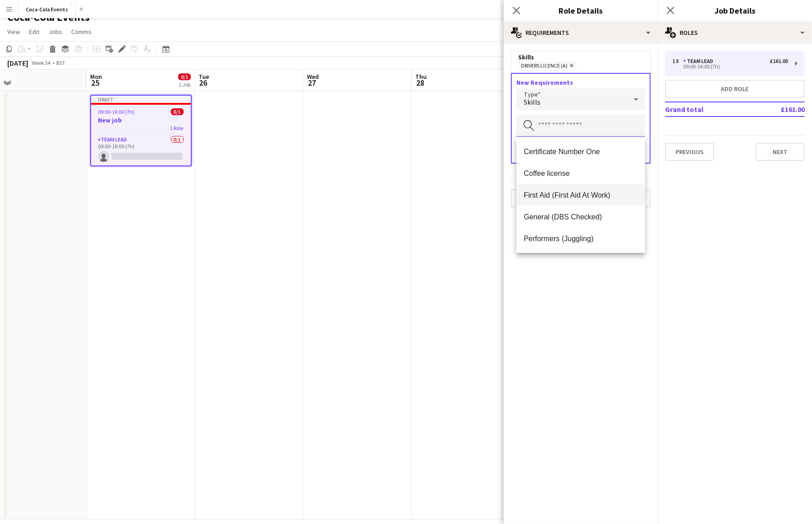 This screenshot has height=524, width=812. I want to click on span: Comms, so click(81, 31).